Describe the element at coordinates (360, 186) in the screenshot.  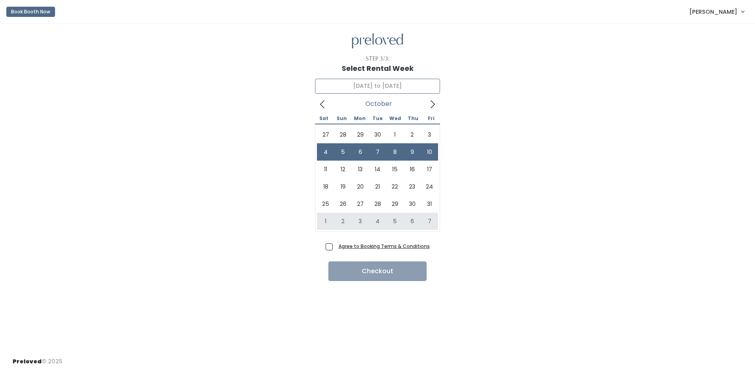
I see `span: October 20, 2025` at that location.